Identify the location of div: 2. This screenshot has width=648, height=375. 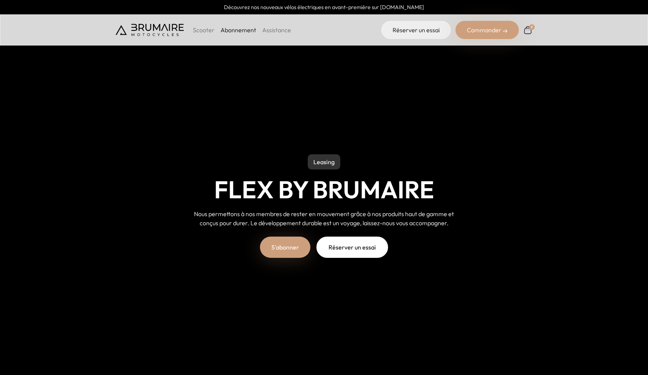
(532, 27).